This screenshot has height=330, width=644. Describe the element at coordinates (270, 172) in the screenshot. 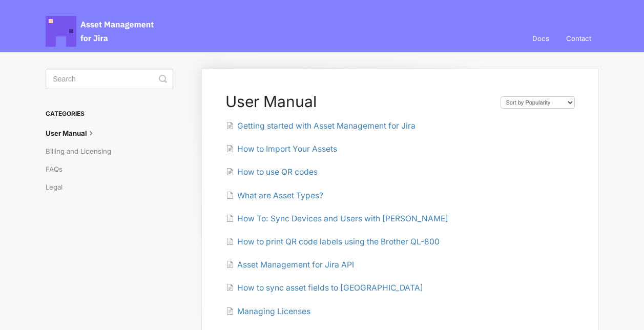

I see `a: How to use QR codes` at that location.